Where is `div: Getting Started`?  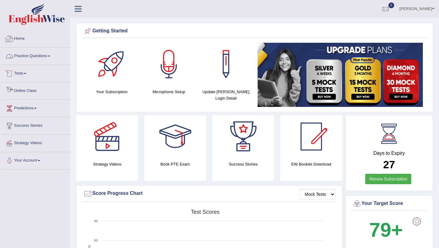
div: Getting Started is located at coordinates (255, 31).